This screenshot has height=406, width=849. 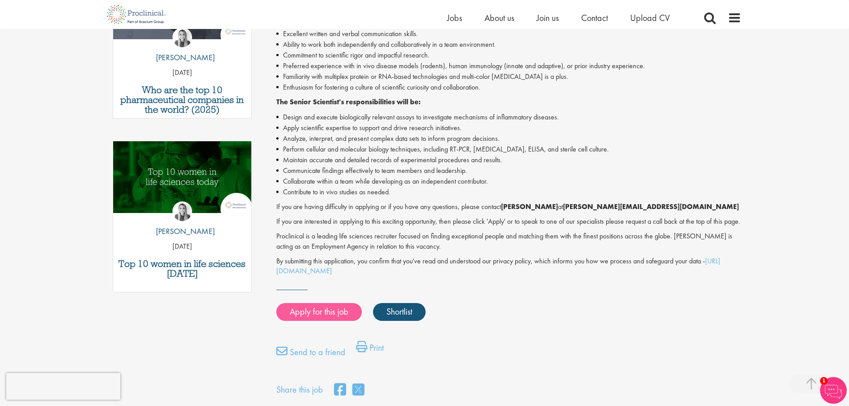 I want to click on li: Collaborate within a team while developing as an independent contributor., so click(x=509, y=181).